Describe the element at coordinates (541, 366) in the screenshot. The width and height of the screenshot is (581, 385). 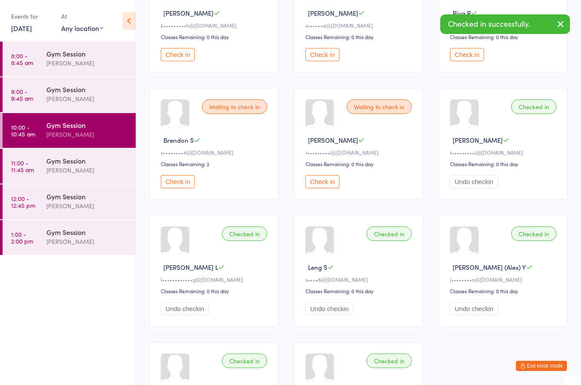
I see `button: Exit kiosk mode` at that location.